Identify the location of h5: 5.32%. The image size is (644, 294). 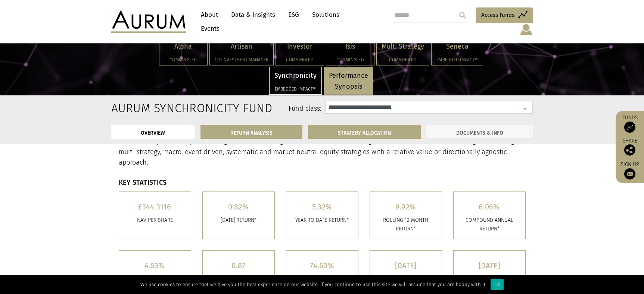
(322, 207).